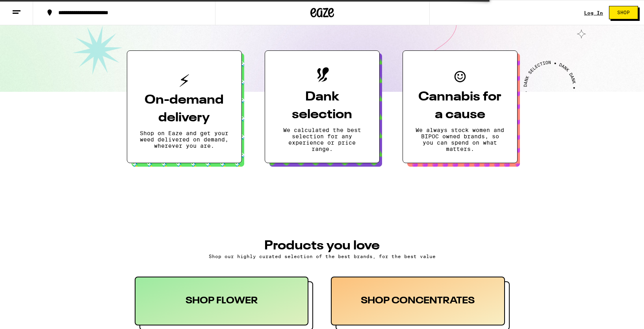 The height and width of the screenshot is (329, 644). What do you see at coordinates (322, 246) in the screenshot?
I see `h3: PRODUCTS YOU LOVE` at bounding box center [322, 246].